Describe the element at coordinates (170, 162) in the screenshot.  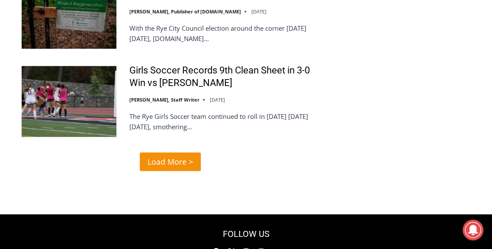
I see `span: Load More >` at that location.